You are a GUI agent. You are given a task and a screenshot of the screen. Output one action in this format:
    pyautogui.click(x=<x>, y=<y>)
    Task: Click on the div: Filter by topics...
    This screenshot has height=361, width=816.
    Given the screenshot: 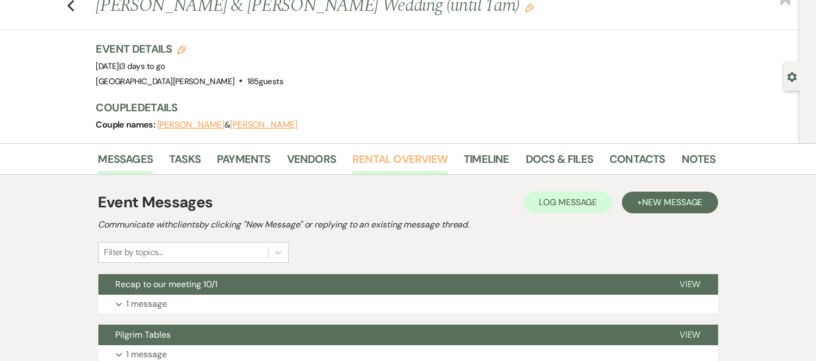 What is the action you would take?
    pyautogui.click(x=133, y=253)
    